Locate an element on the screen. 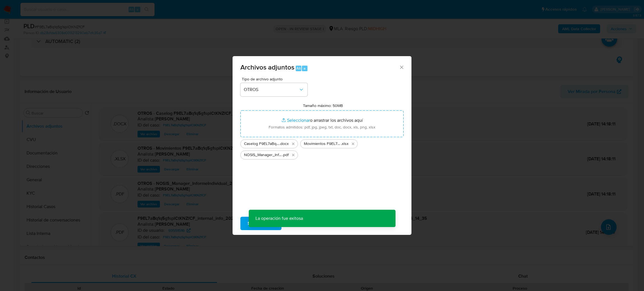  span: .docx is located at coordinates (284, 144).